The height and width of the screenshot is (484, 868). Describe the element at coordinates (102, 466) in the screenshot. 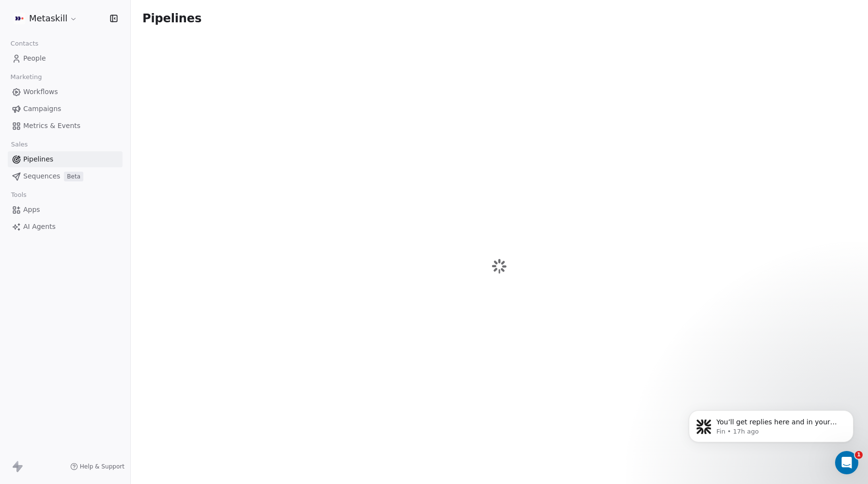

I see `span: Help & Support` at that location.